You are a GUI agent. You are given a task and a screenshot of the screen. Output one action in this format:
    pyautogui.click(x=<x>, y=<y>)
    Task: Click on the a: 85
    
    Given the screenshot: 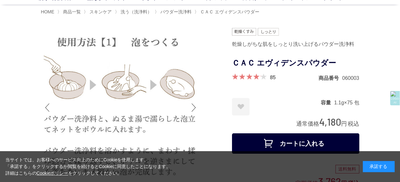 What is the action you would take?
    pyautogui.click(x=272, y=77)
    